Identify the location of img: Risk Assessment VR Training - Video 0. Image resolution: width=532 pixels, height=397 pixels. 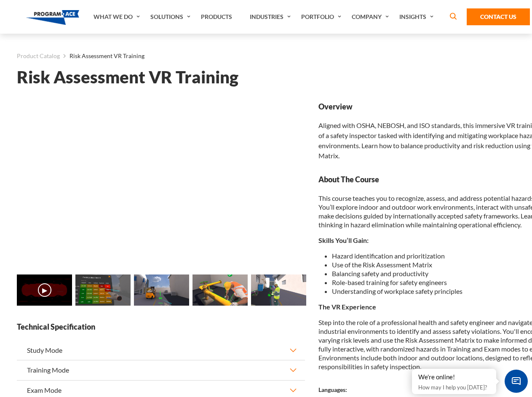
(45, 290).